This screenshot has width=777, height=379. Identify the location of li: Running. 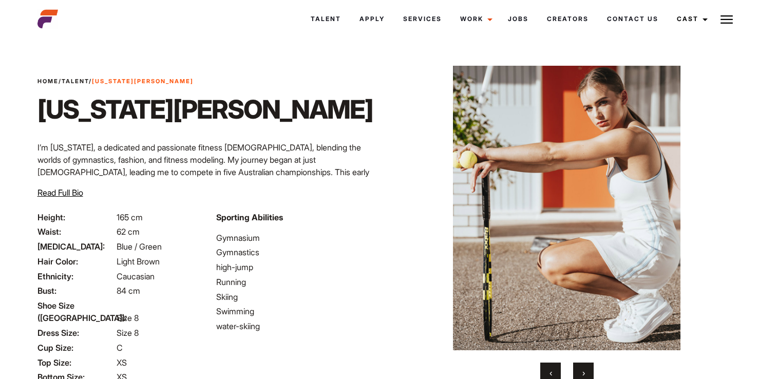
(300, 282).